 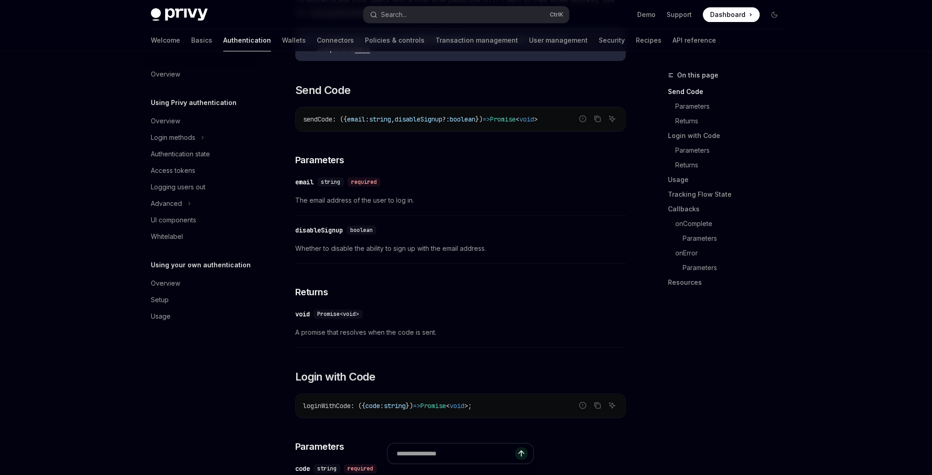 What do you see at coordinates (728, 92) in the screenshot?
I see `a: Send Code` at bounding box center [728, 92].